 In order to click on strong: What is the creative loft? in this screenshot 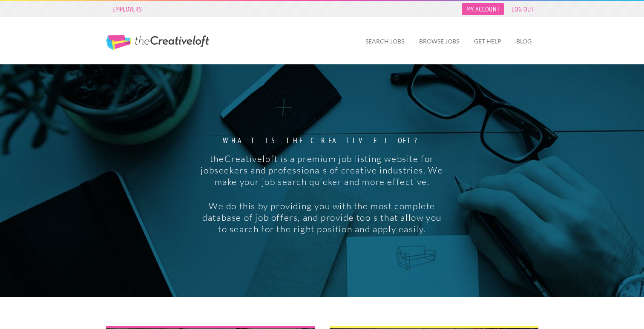, I will do `click(322, 141)`.